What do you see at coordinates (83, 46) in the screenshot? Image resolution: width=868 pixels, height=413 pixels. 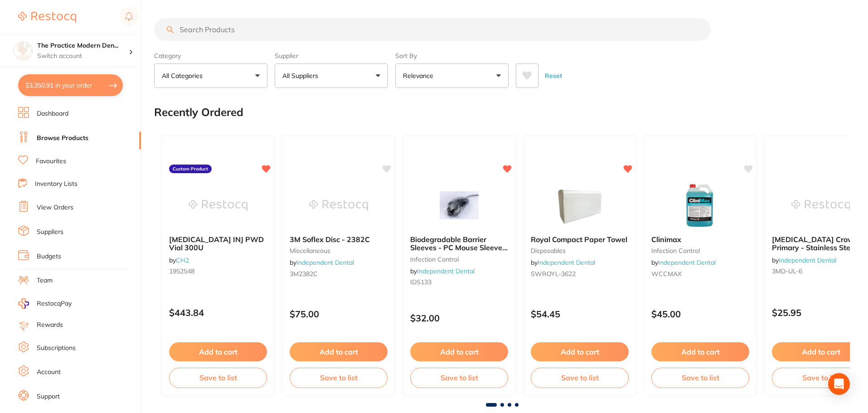 I see `h4: The Practice Modern Dentistry and Facial Aesthetics` at bounding box center [83, 46].